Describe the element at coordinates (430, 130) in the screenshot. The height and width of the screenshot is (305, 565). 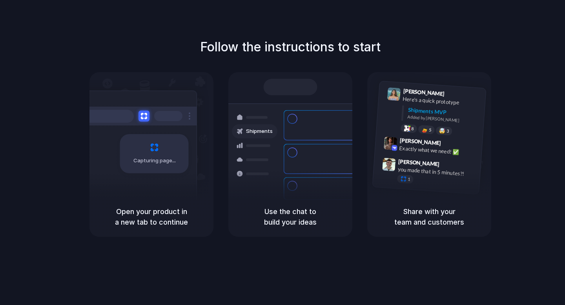
I see `span: 5` at that location.